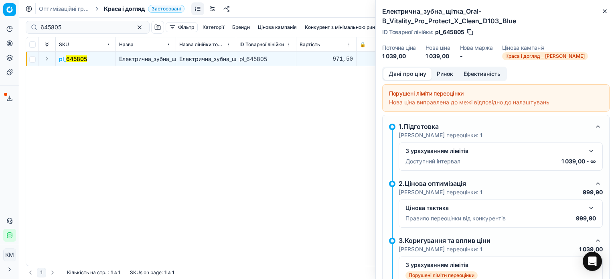  I want to click on span: Назва, so click(126, 44).